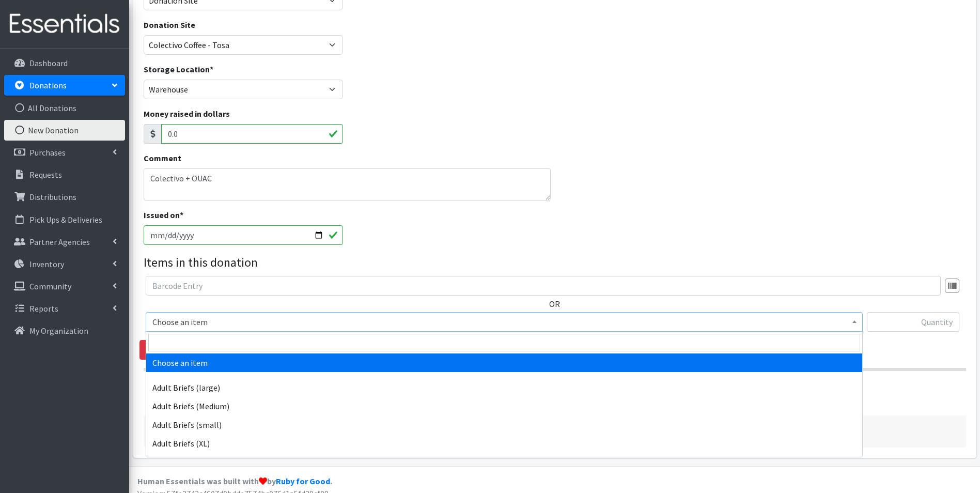  Describe the element at coordinates (65, 63) in the screenshot. I see `a: Dashboard` at that location.